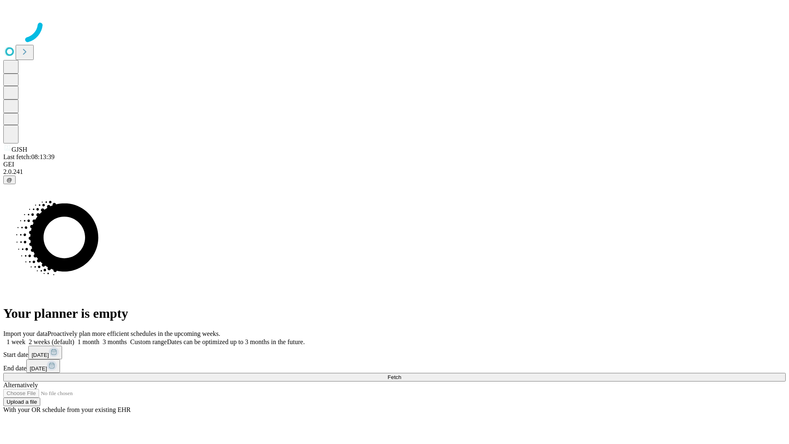  I want to click on h1: Your planner is empty, so click(395, 313).